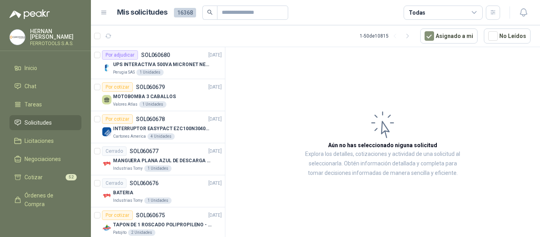 Image resolution: width=540 pixels, height=237 pixels. I want to click on p: Perugia SAS, so click(124, 72).